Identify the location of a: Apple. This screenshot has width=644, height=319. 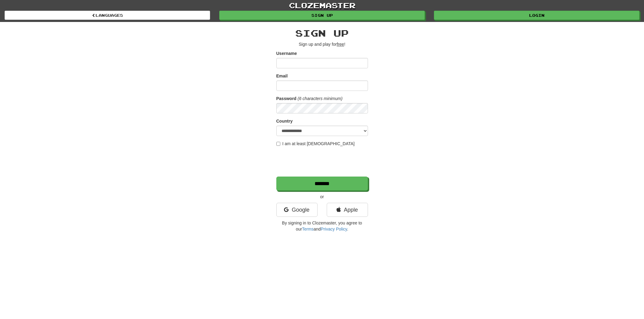
(347, 210).